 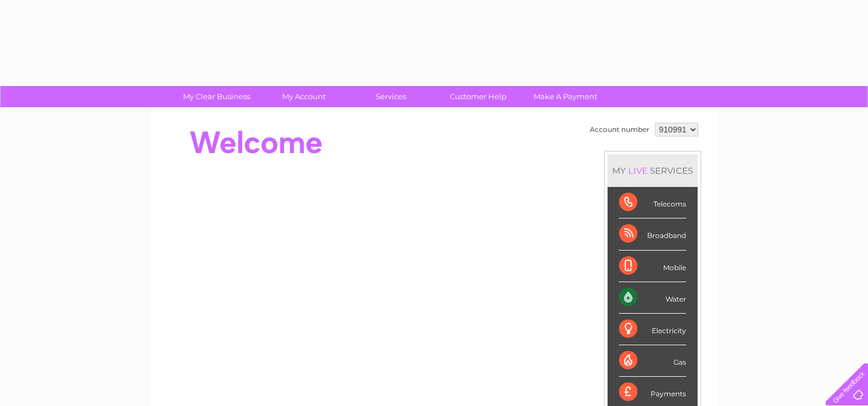 What do you see at coordinates (637, 170) in the screenshot?
I see `div: LIVE` at bounding box center [637, 170].